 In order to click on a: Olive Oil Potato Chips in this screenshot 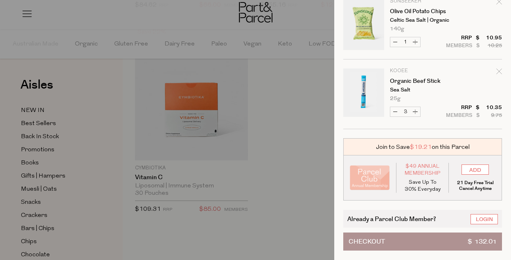, I will do `click(422, 11)`.